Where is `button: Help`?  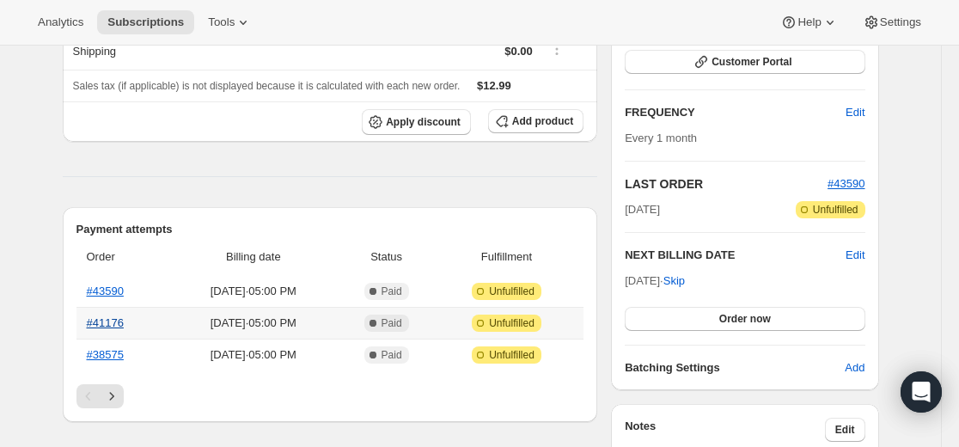
button: Help is located at coordinates (809, 22).